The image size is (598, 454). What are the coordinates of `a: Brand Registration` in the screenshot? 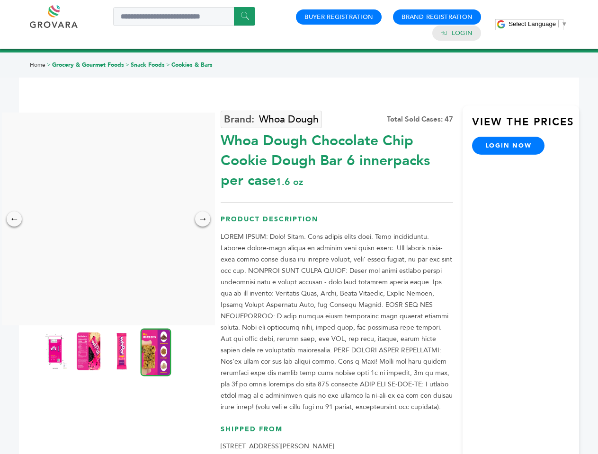 It's located at (437, 17).